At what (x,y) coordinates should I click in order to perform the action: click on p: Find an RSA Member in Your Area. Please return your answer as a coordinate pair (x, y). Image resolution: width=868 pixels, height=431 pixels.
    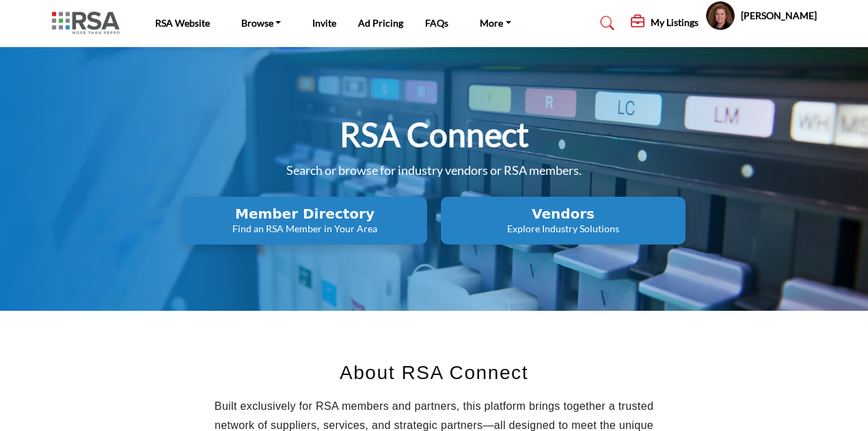
    Looking at the image, I should click on (305, 229).